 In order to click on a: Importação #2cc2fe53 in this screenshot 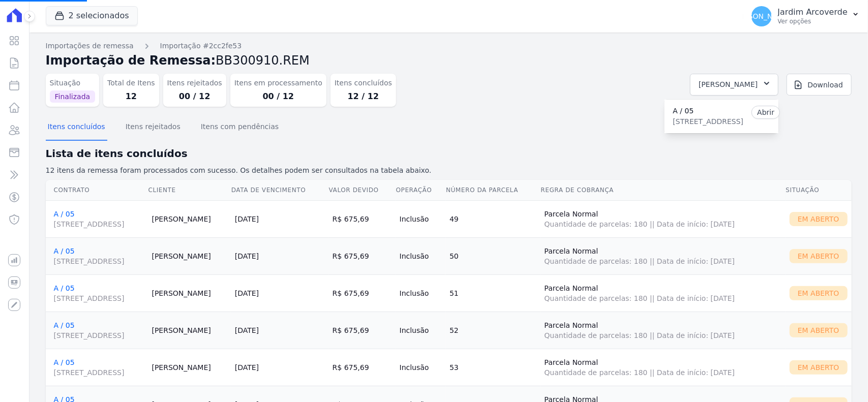, I will do `click(201, 46)`.